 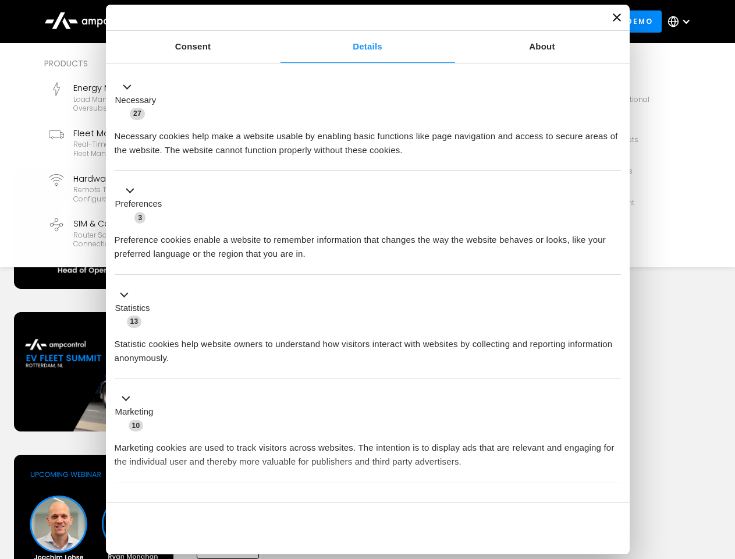 I want to click on a: Details, so click(x=368, y=47).